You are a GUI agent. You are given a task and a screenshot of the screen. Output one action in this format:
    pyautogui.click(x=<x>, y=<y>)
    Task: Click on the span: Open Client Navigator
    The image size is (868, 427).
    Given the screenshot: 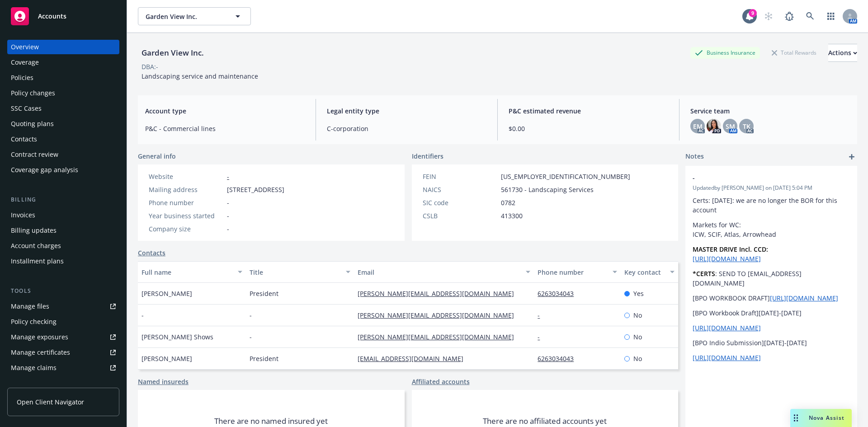 What is the action you would take?
    pyautogui.click(x=50, y=402)
    